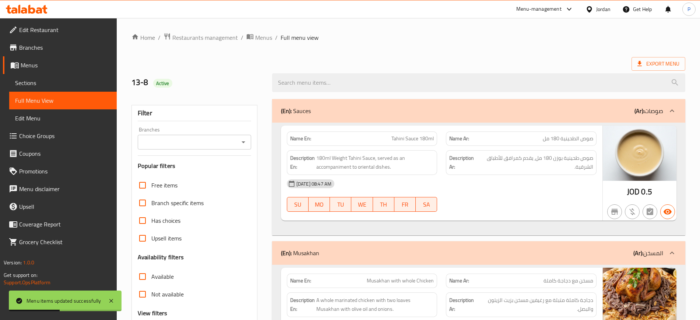  Describe the element at coordinates (177, 203) in the screenshot. I see `span: Branch specific items` at that location.